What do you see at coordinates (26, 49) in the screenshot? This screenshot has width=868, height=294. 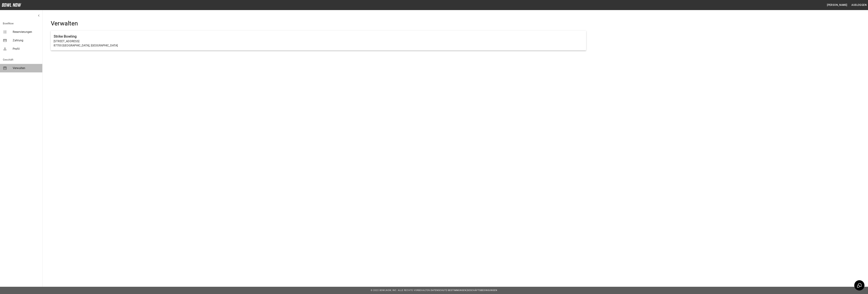 I see `span: Profil` at bounding box center [26, 49].